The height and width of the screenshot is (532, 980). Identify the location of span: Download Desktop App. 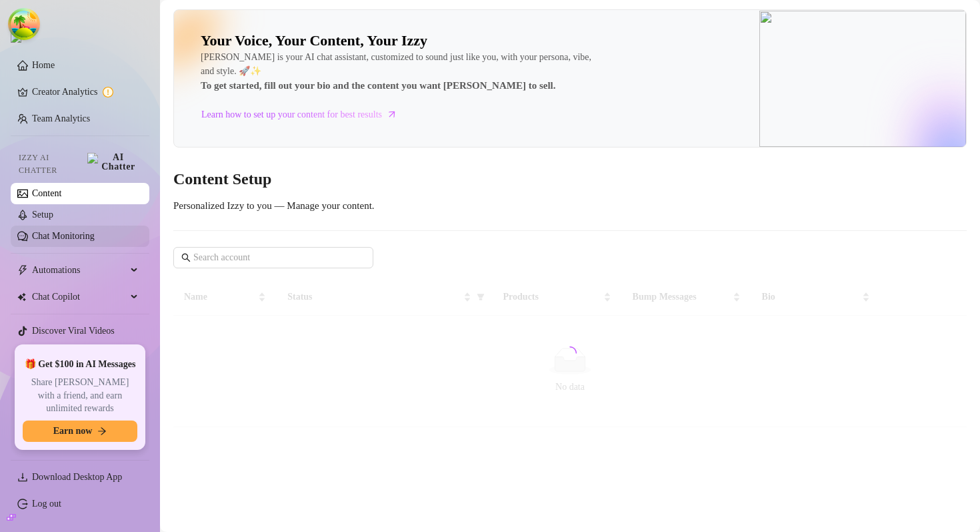
(76, 476).